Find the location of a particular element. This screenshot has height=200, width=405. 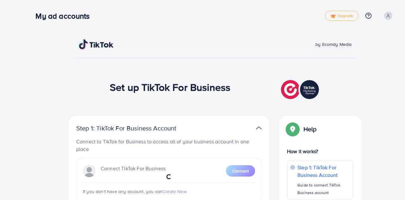

img: Popup guide is located at coordinates (292, 129).